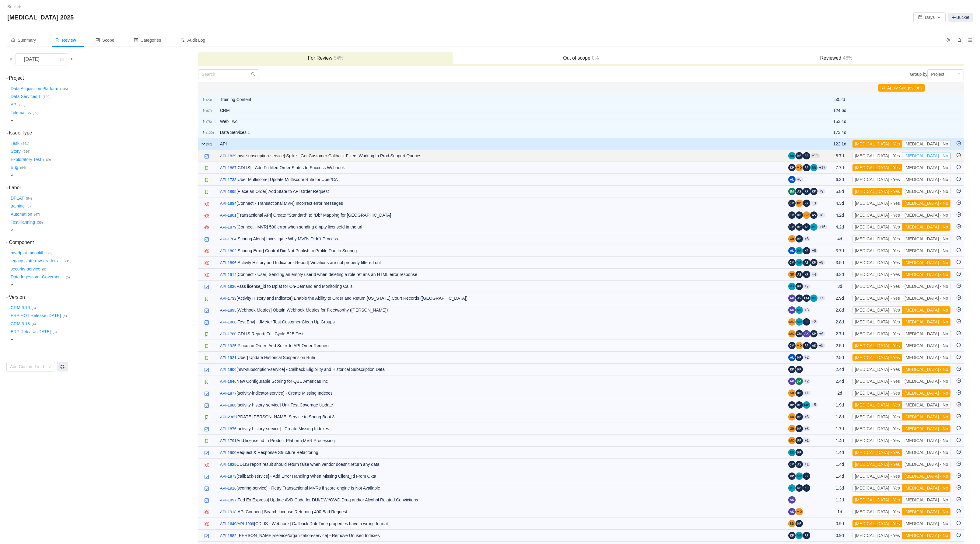  What do you see at coordinates (104, 298) in the screenshot?
I see `h3: Version` at bounding box center [104, 298].